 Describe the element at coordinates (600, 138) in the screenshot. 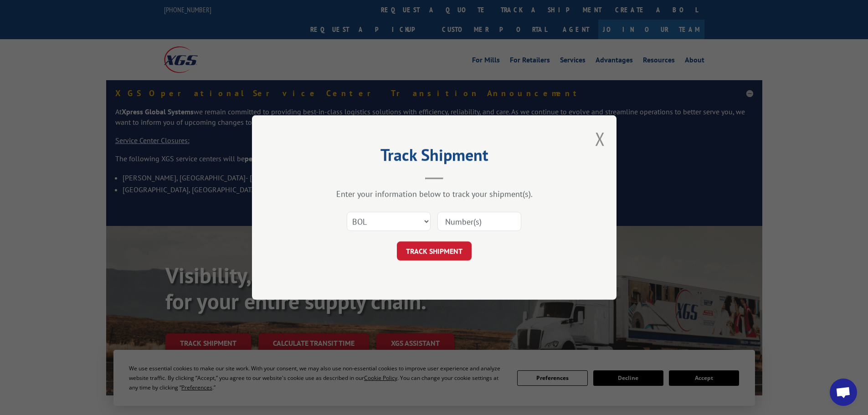

I see `button: Close modal` at that location.